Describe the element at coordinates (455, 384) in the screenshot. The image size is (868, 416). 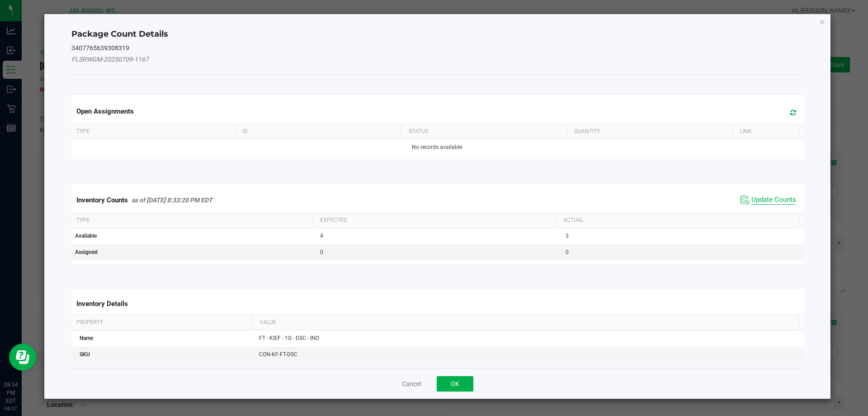
I see `button: OK` at that location.